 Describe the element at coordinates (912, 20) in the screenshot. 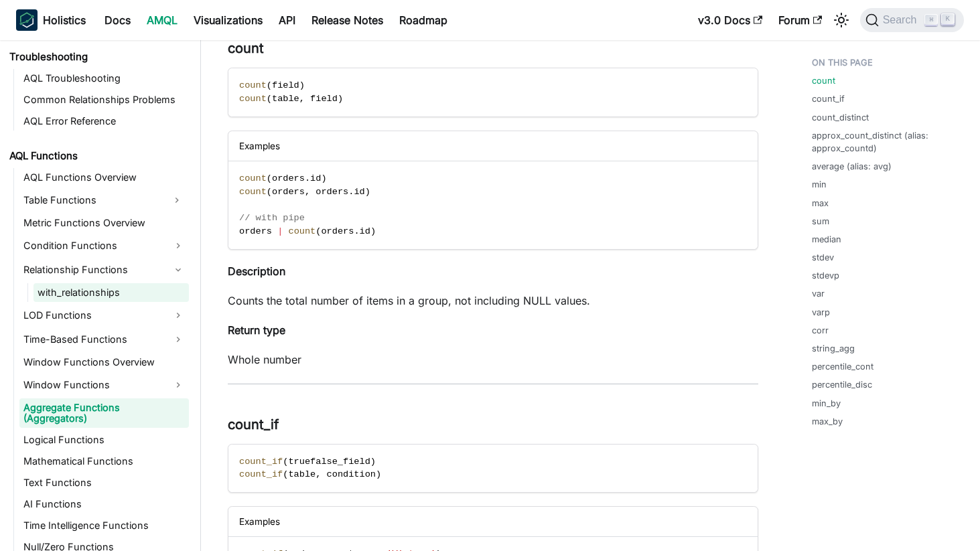

I see `button: Search (Command+K)` at that location.